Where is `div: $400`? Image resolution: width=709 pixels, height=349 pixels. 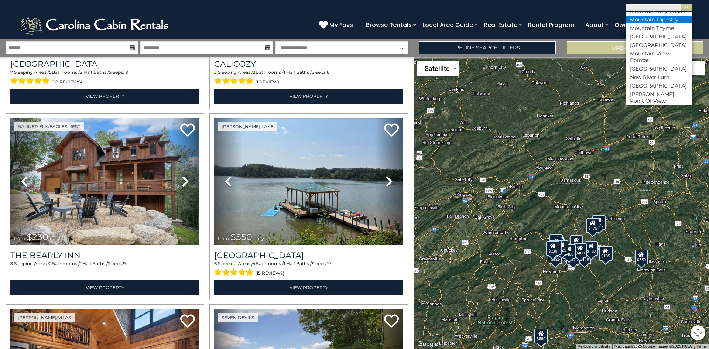 div: $400 is located at coordinates (569, 251).